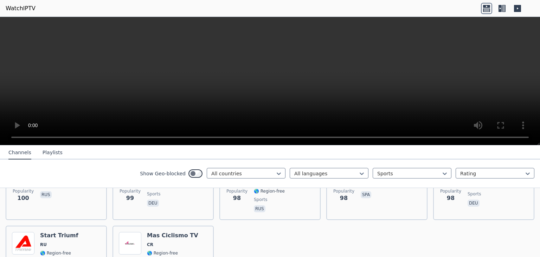  Describe the element at coordinates (130, 198) in the screenshot. I see `span: 99` at that location.